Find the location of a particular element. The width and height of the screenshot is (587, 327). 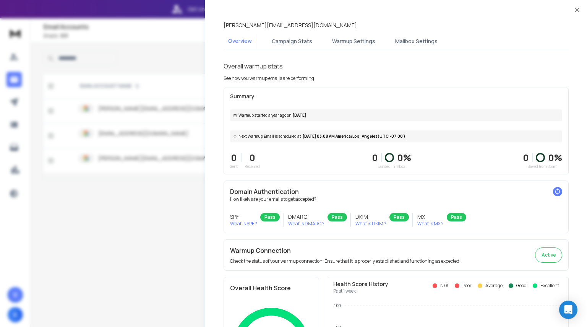

p: What is MX ? is located at coordinates (430, 224).